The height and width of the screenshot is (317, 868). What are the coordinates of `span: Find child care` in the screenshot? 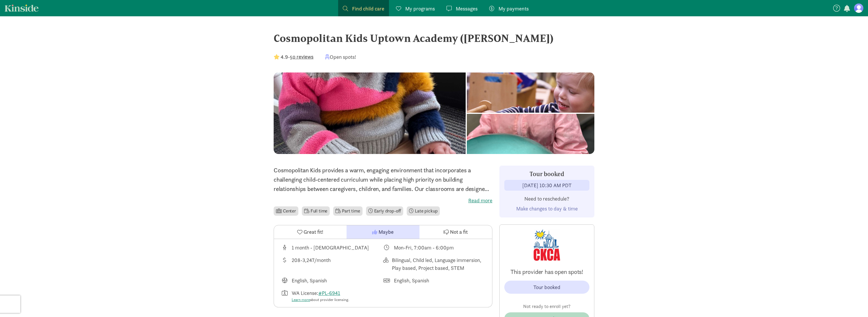 It's located at (368, 8).